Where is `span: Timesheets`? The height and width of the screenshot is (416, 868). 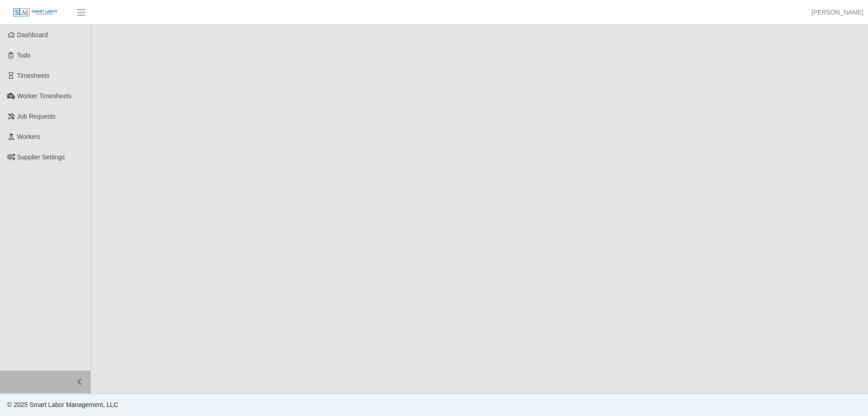 span: Timesheets is located at coordinates (34, 76).